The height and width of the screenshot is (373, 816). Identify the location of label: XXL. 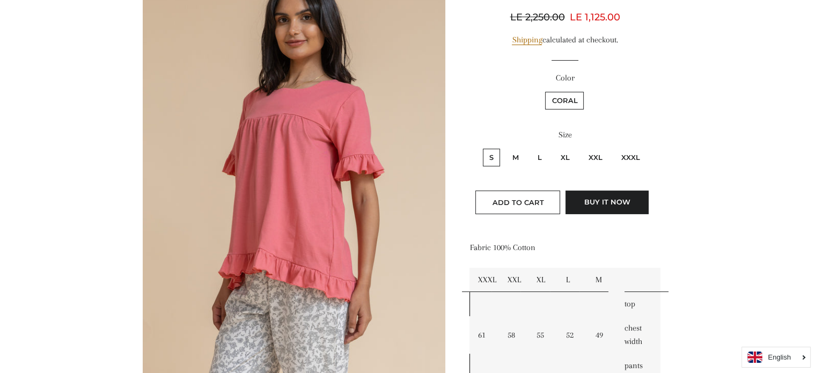
(595, 157).